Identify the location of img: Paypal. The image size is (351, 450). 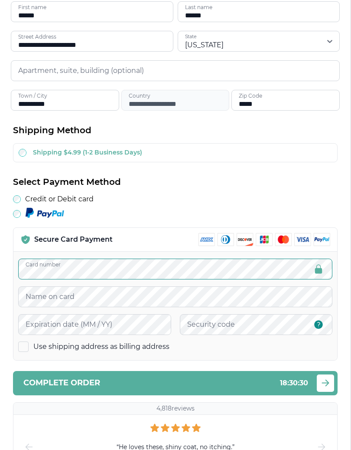
(45, 213).